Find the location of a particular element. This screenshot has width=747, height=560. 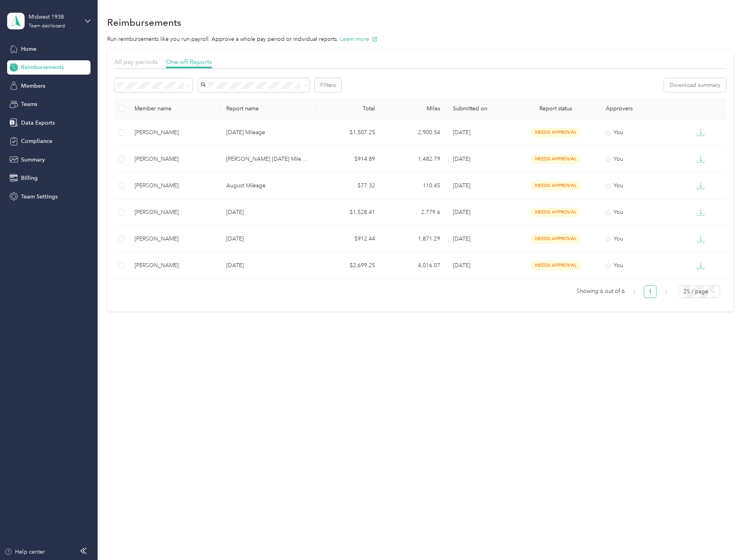

div: Total is located at coordinates (349, 108).